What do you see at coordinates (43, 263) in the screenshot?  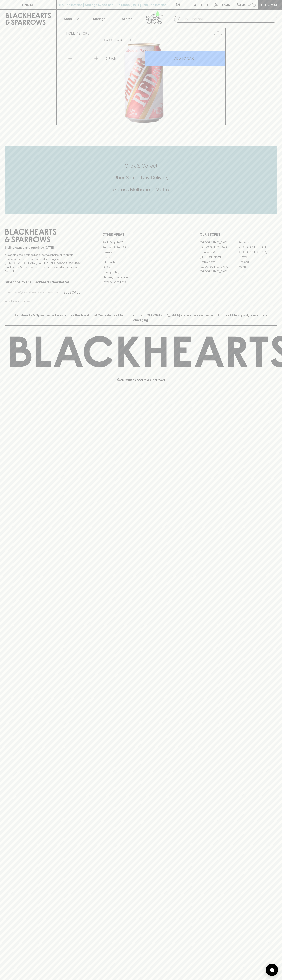 I see `p: It is against the law to sell or supply alcohol to, or to obtain alcohol on behalf of a person un...` at bounding box center [43, 263].